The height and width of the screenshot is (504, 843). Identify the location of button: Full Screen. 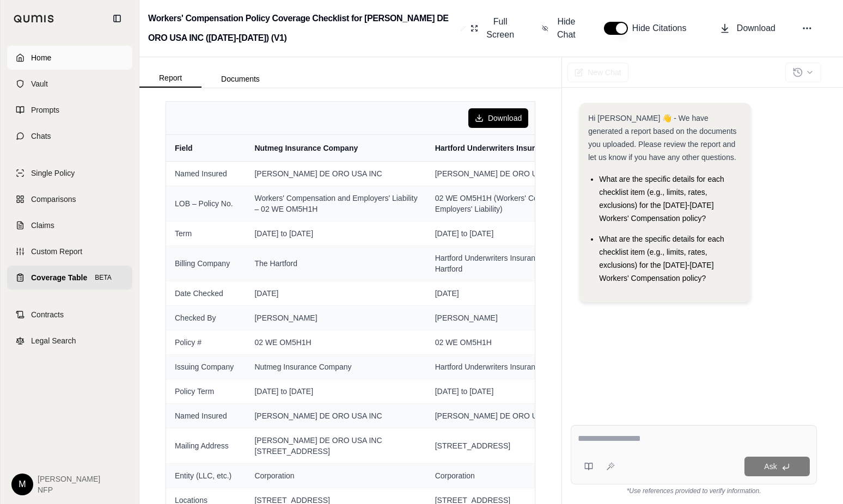
(493, 28).